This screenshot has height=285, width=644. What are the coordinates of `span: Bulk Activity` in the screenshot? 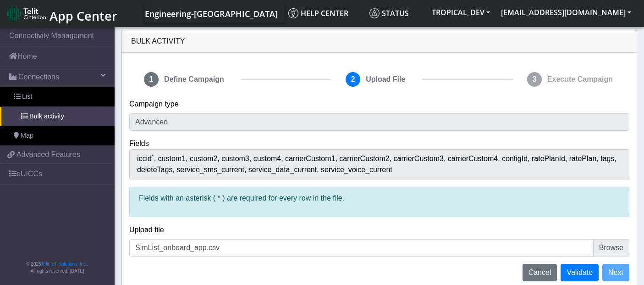 It's located at (158, 41).